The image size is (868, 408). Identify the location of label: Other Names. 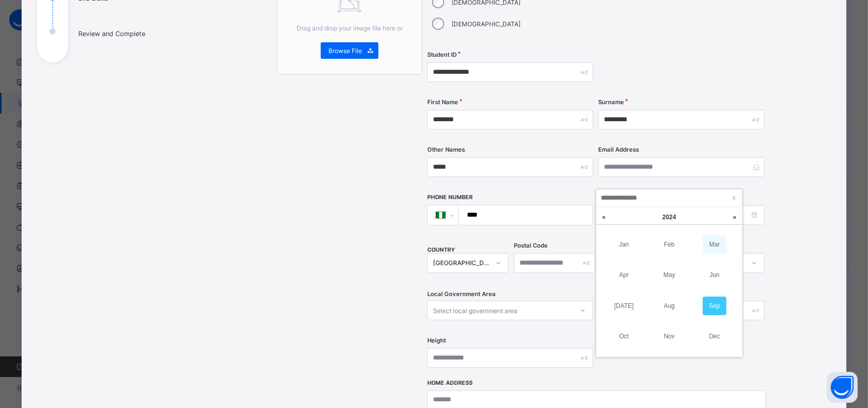
(446, 150).